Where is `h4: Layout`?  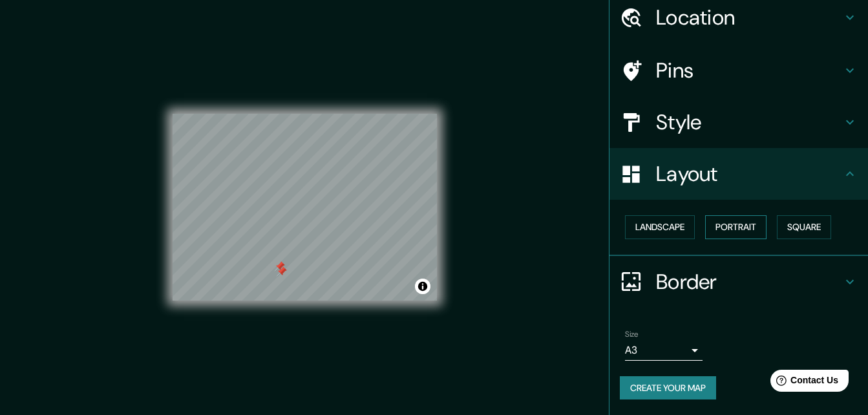 h4: Layout is located at coordinates (749, 174).